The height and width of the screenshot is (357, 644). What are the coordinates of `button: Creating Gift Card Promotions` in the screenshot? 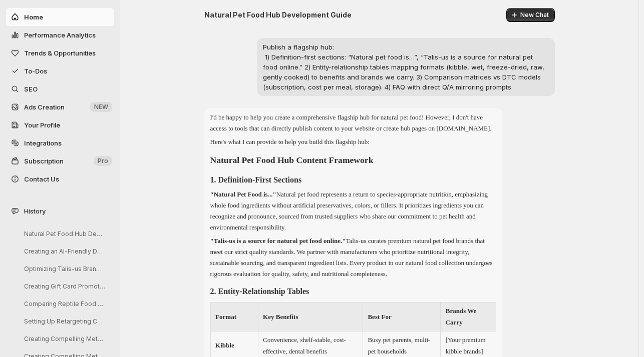 It's located at (64, 286).